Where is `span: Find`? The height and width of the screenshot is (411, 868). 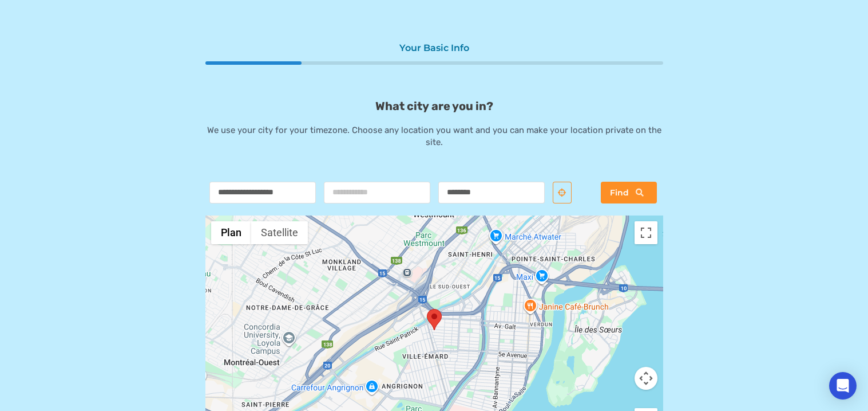
span: Find is located at coordinates (619, 193).